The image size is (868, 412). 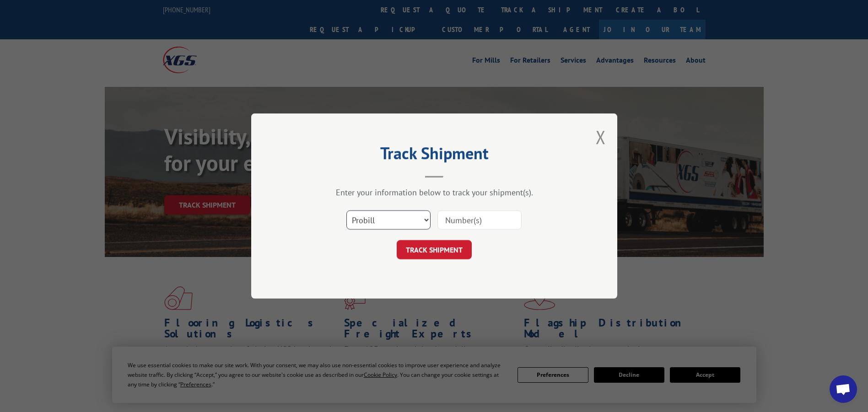 What do you see at coordinates (434, 192) in the screenshot?
I see `div: Enter your information below to track your shipment(s).` at bounding box center [434, 192].